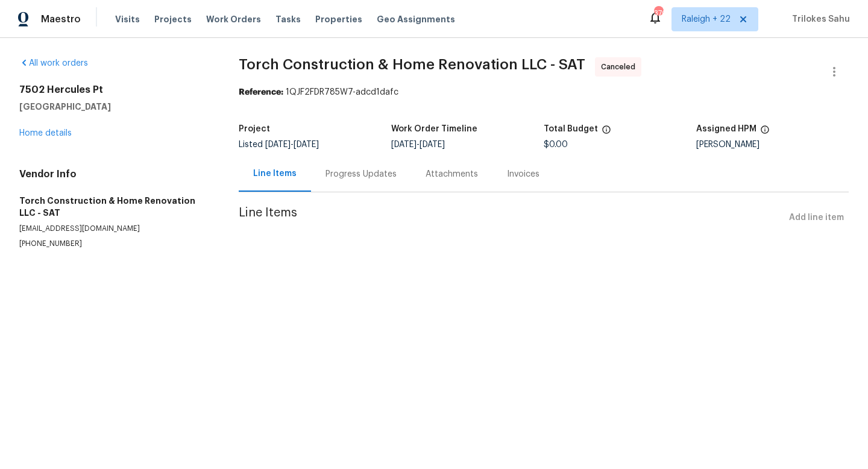 The height and width of the screenshot is (469, 868). Describe the element at coordinates (511, 217) in the screenshot. I see `span: Line Items` at that location.